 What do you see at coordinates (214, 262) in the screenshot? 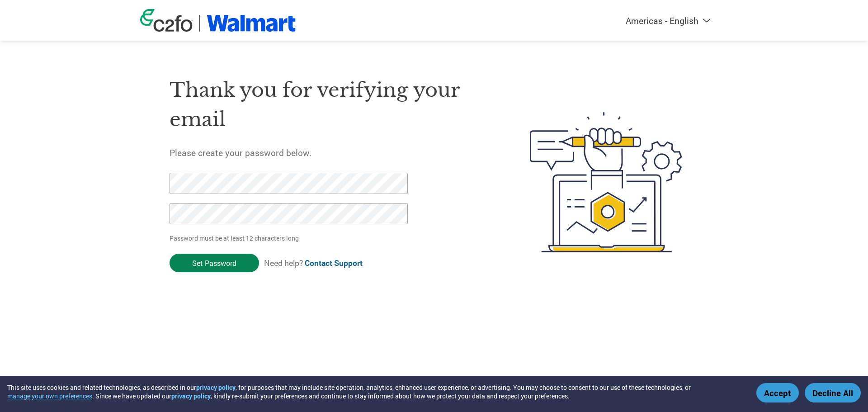
I see `input: Set Password` at bounding box center [214, 262].